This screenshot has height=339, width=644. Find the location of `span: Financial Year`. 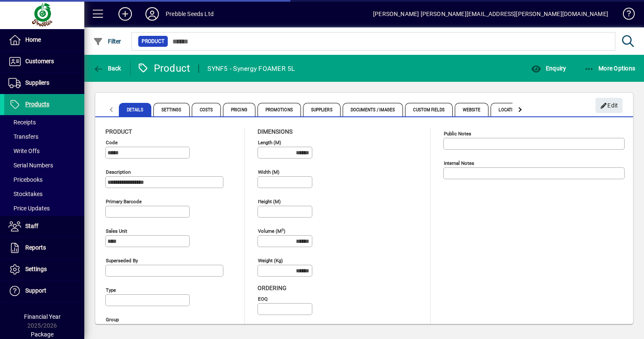

span: Financial Year is located at coordinates (42, 317).